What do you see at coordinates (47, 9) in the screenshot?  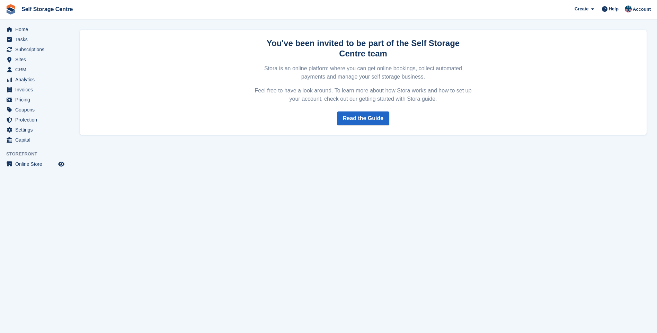 I see `a: Self Storage Centre` at bounding box center [47, 9].